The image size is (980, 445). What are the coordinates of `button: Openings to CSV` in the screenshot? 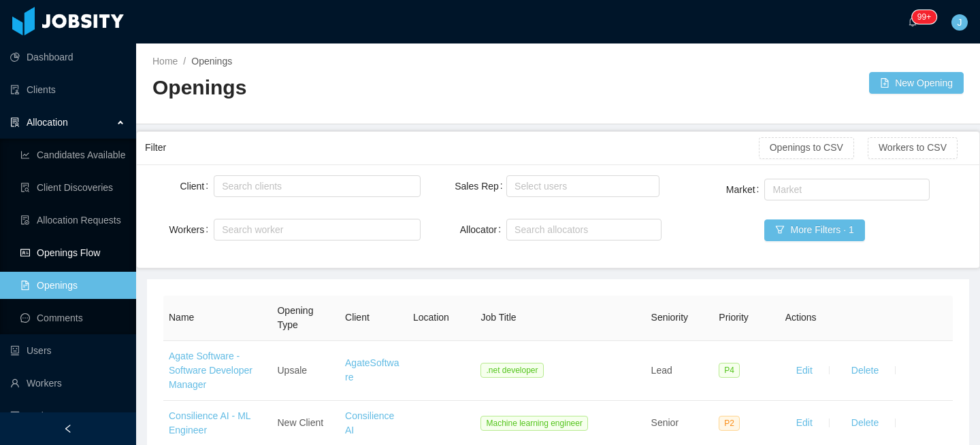 It's located at (807, 148).